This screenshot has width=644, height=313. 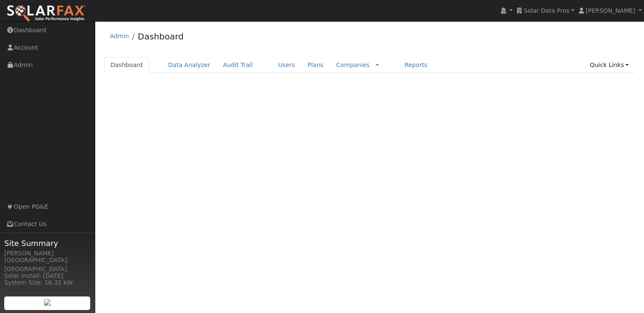 I want to click on a: Admin, so click(x=120, y=36).